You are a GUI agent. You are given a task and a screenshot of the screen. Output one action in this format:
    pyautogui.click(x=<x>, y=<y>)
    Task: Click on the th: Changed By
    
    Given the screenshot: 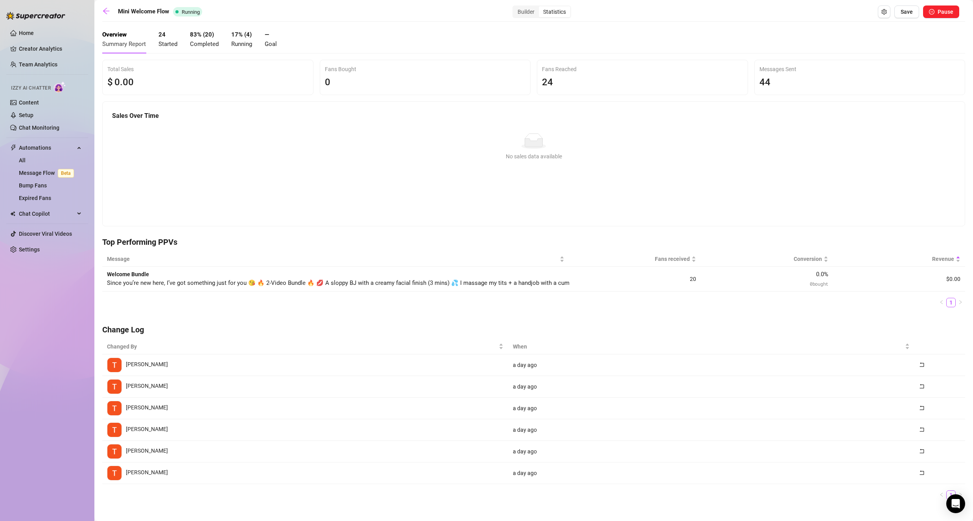 What is the action you would take?
    pyautogui.click(x=305, y=347)
    